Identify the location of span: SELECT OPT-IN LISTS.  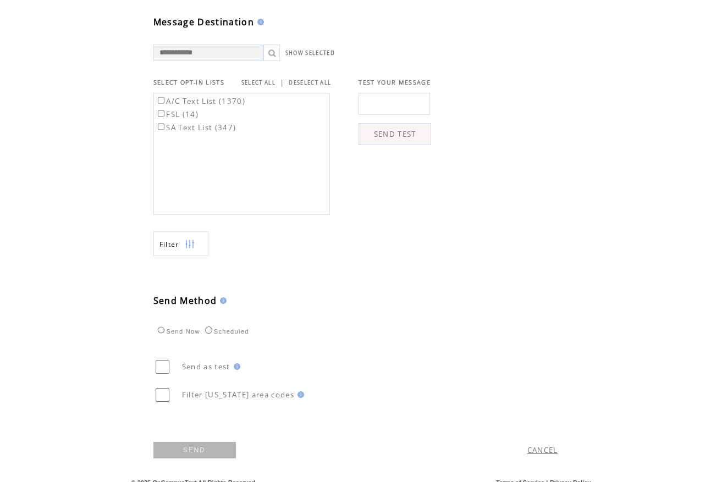
(189, 83).